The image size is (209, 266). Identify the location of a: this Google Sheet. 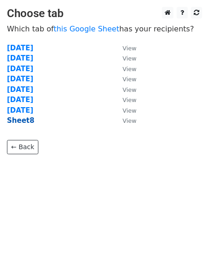
(87, 29).